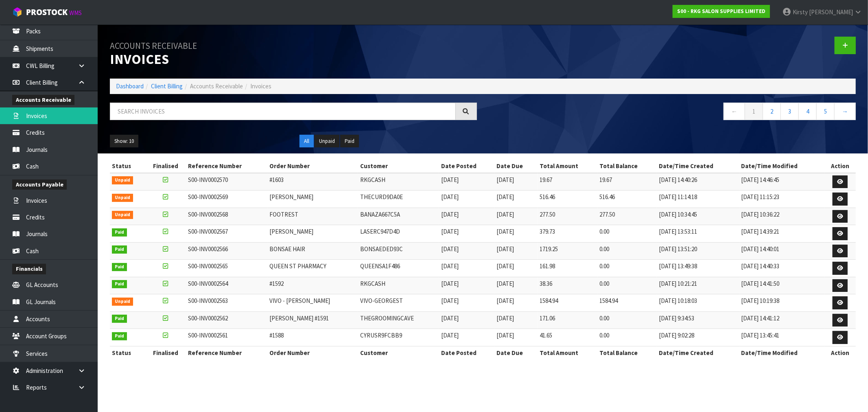 The image size is (868, 412). I want to click on td: THECURD9DA0E, so click(398, 199).